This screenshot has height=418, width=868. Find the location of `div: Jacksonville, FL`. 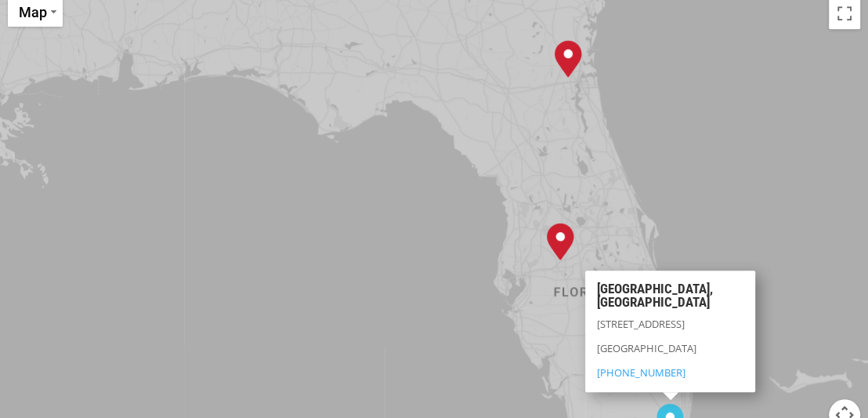

div: Jacksonville, FL is located at coordinates (568, 58).